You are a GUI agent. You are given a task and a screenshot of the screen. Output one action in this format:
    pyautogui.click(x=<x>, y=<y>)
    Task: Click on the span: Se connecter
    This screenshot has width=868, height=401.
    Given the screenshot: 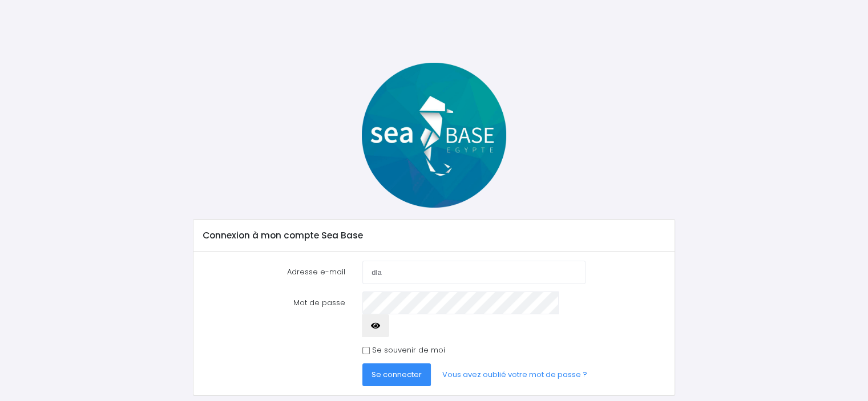 What is the action you would take?
    pyautogui.click(x=396, y=374)
    